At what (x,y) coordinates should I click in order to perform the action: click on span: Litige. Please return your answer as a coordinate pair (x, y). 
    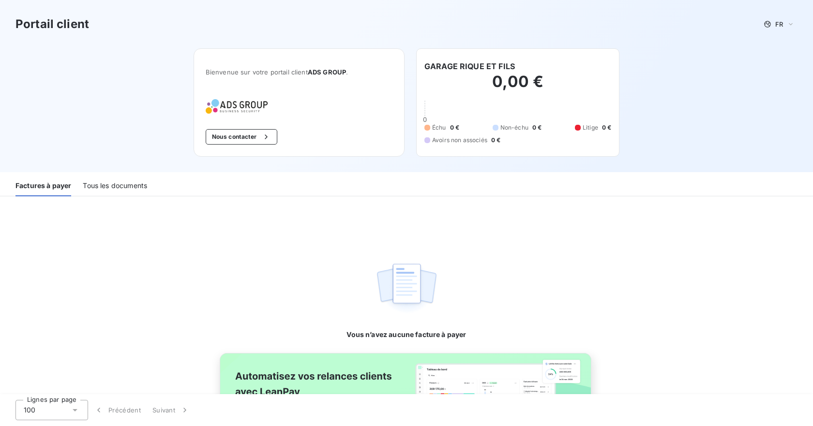
    Looking at the image, I should click on (590, 128).